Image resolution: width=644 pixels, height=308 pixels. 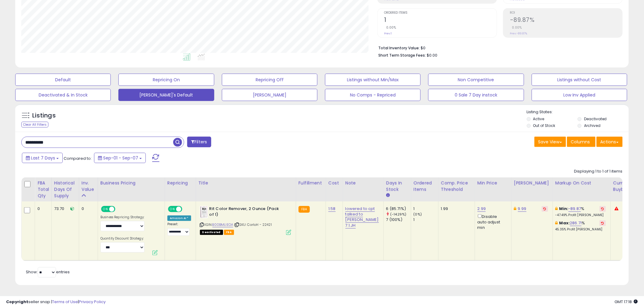 What do you see at coordinates (223, 225) in the screenshot?
I see `a: B00BMLIEOA` at bounding box center [223, 225].